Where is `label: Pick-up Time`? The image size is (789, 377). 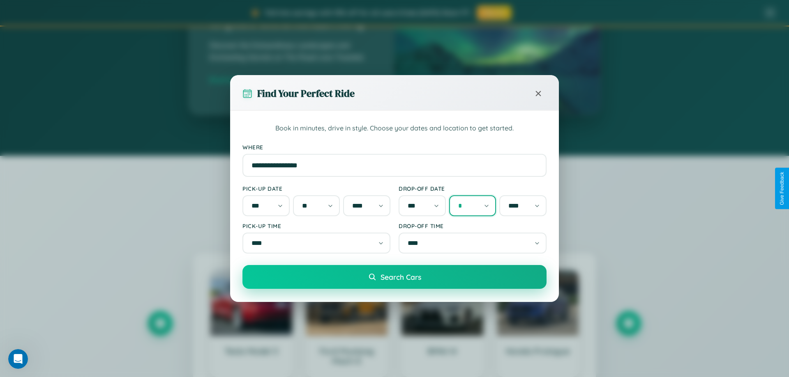 label: Pick-up Time is located at coordinates (316, 226).